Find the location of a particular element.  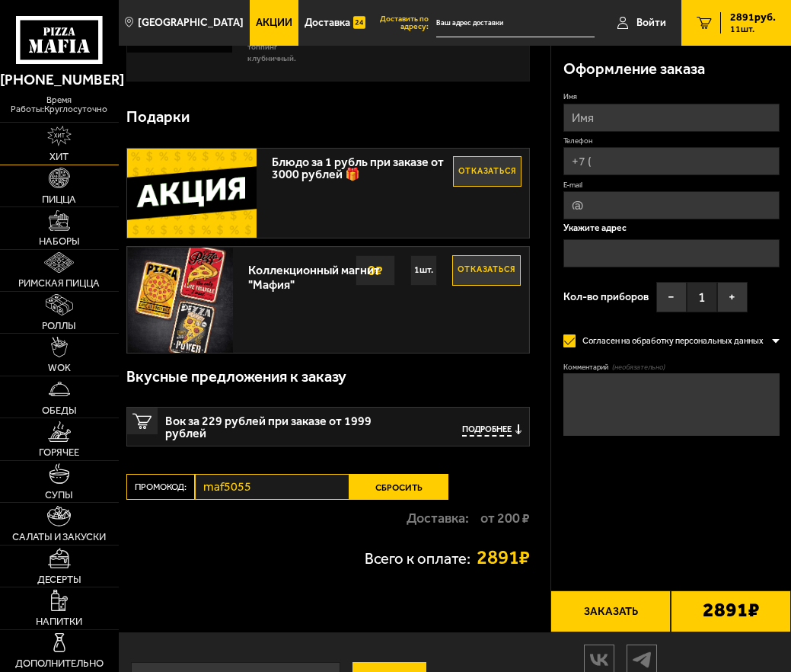

label: E-mail is located at coordinates (672, 186).